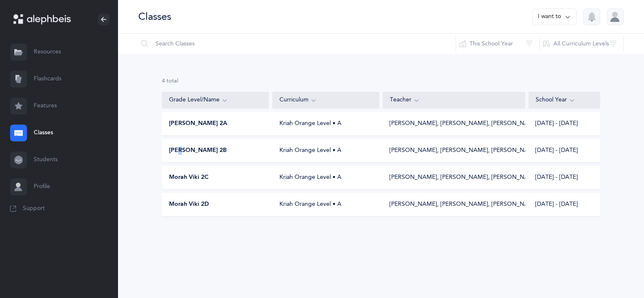 Image resolution: width=644 pixels, height=298 pixels. What do you see at coordinates (189, 178) in the screenshot?
I see `span: Morah Viki 2C` at bounding box center [189, 178].